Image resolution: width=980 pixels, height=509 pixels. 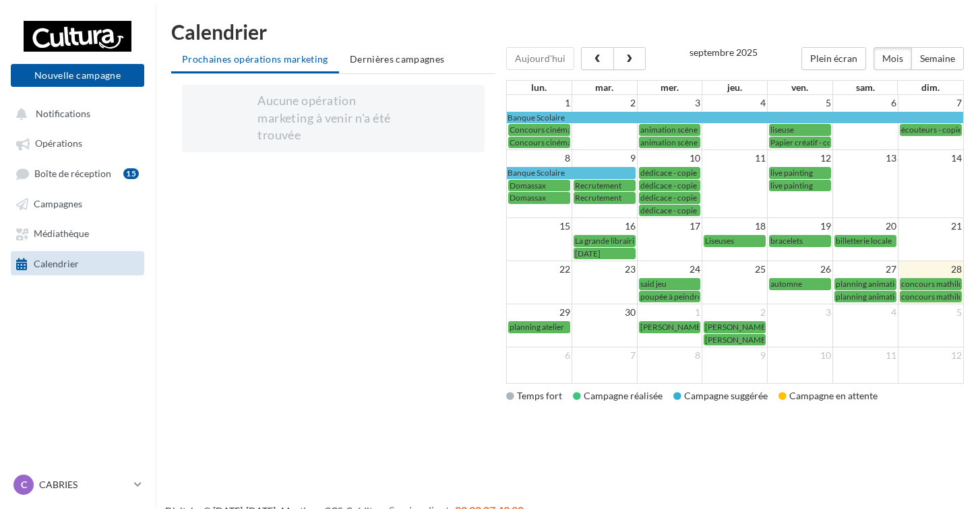 I want to click on h1: Calendrier, so click(x=567, y=31).